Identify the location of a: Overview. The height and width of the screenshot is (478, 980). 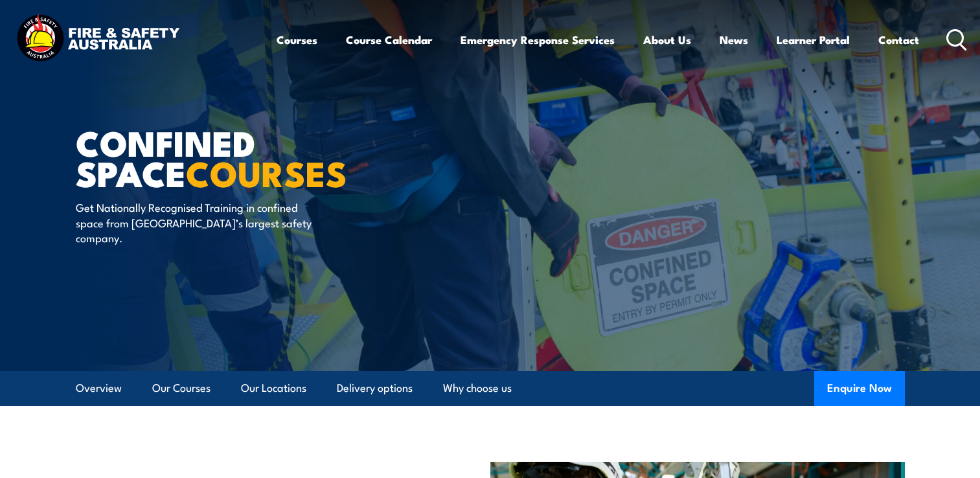
(99, 388).